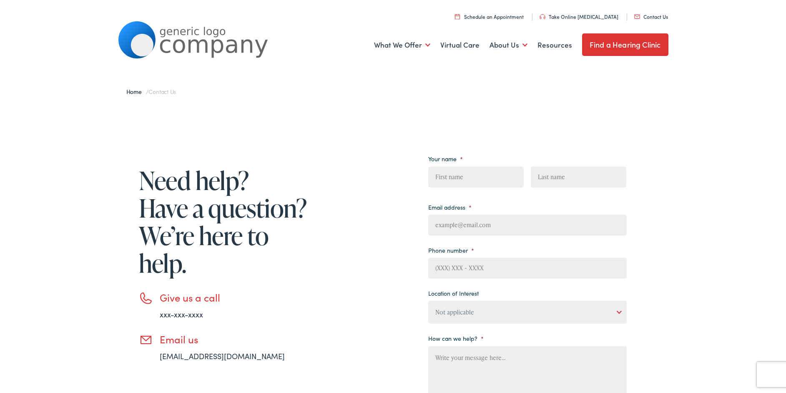  I want to click on label: Location of Interest, so click(453, 293).